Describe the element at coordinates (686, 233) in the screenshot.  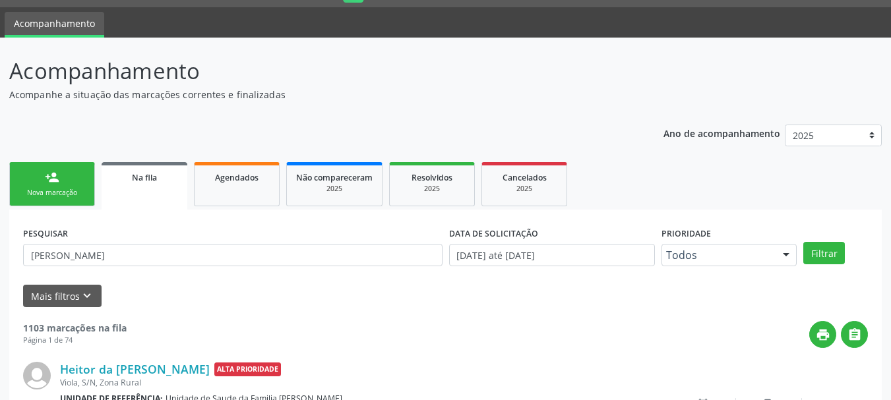
I see `label: Prioridade` at that location.